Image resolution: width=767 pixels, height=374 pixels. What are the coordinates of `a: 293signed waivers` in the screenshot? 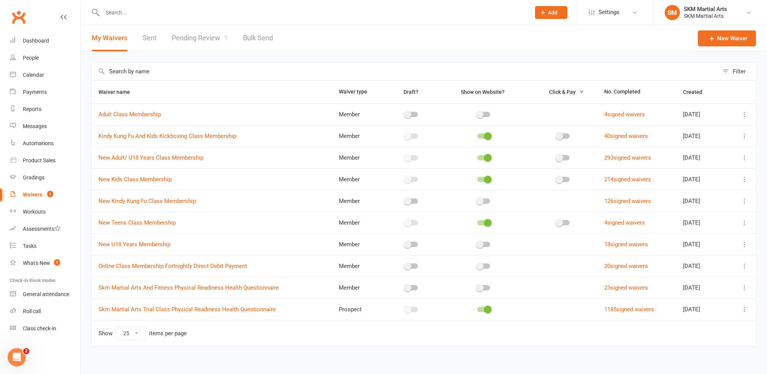 It's located at (627, 158).